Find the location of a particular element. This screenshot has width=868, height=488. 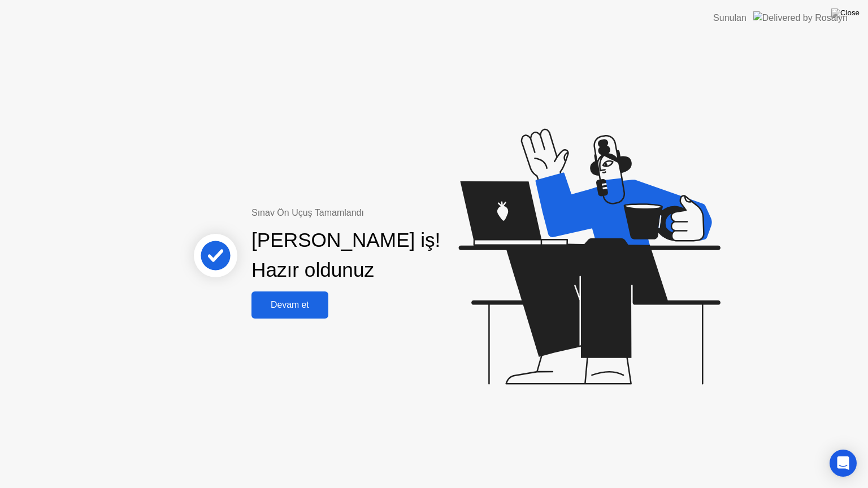

div: Sınav Ön Uçuş Tamamlandı is located at coordinates (368, 213).